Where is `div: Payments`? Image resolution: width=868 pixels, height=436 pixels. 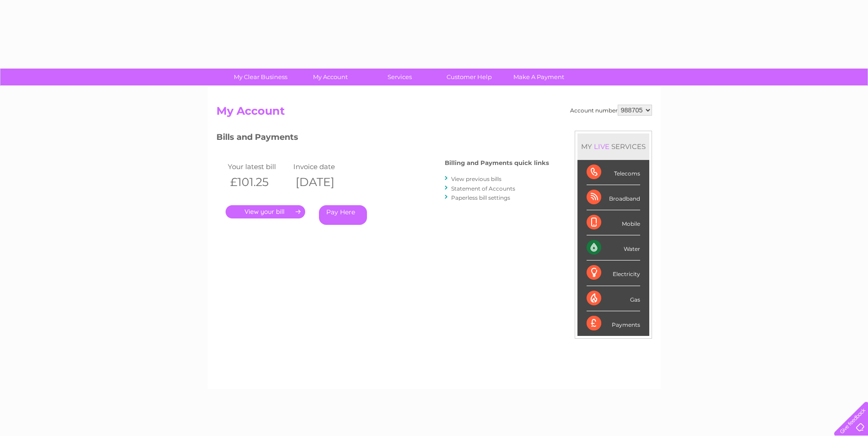
div: Payments is located at coordinates (613, 323).